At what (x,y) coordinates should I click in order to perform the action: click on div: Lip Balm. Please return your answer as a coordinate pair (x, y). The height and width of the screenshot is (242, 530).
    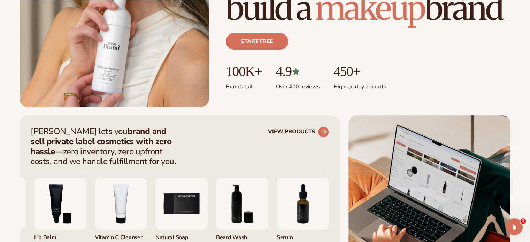
    Looking at the image, I should click on (60, 235).